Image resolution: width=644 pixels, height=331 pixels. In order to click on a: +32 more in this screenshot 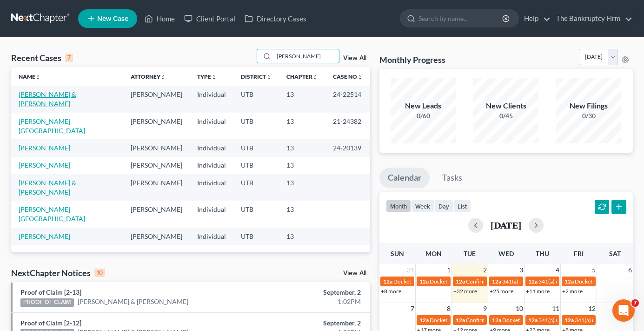, I will do `click(465, 291)`.